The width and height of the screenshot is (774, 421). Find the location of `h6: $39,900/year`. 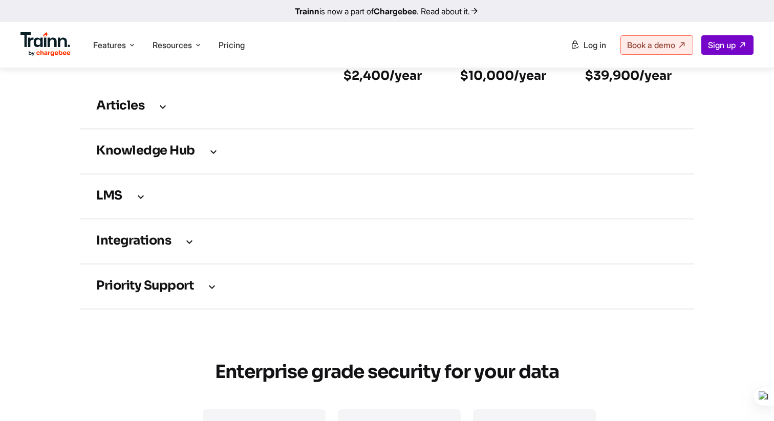

h6: $39,900/year is located at coordinates (631, 76).